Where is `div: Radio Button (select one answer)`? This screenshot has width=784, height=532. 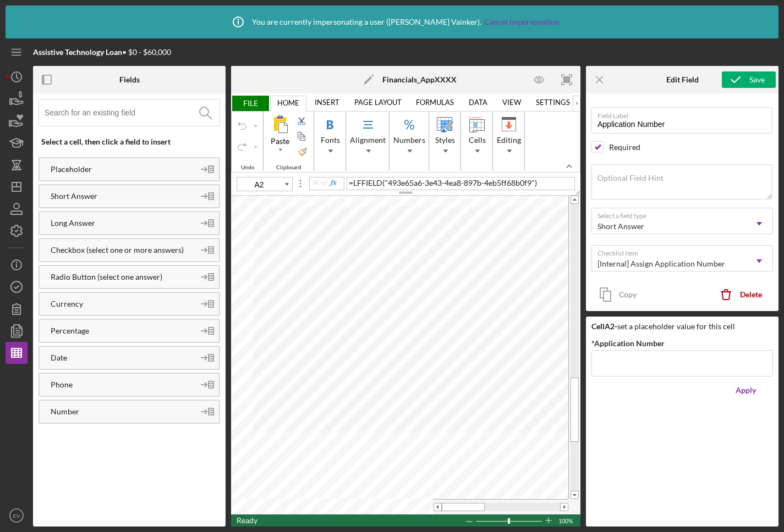
div: Radio Button (select one answer) is located at coordinates (117, 277).